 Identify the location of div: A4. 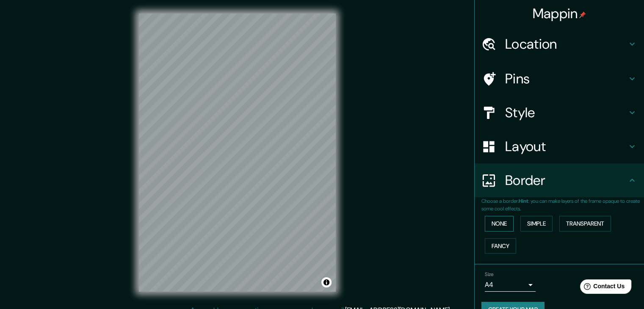
(510, 285).